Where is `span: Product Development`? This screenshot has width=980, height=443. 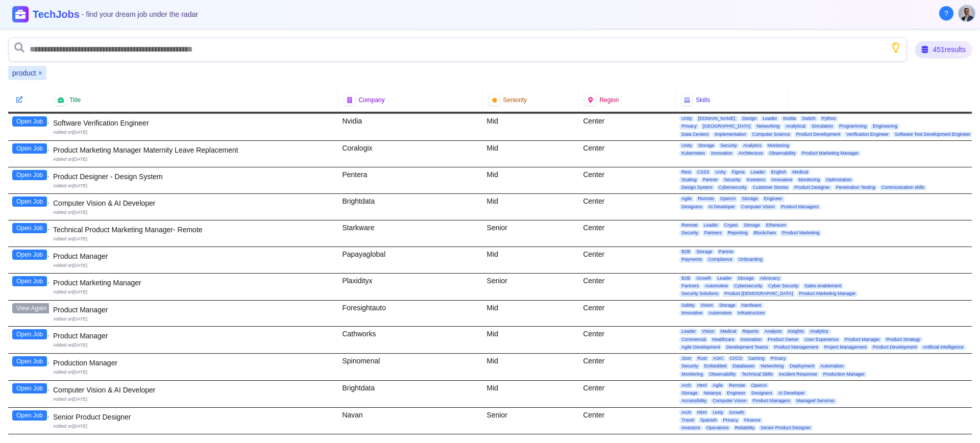 span: Product Development is located at coordinates (895, 347).